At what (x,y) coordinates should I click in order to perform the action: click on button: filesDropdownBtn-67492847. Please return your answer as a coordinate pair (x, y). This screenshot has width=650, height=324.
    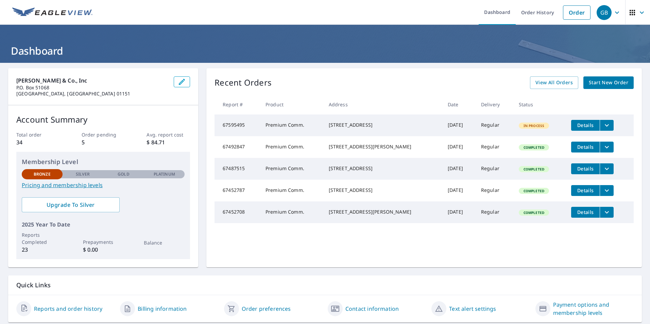
    Looking at the image, I should click on (606, 147).